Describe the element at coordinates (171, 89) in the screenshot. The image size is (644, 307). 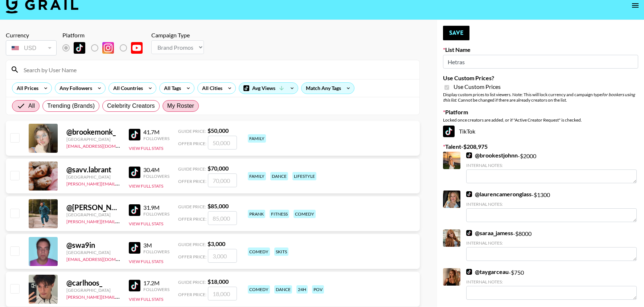
I see `div: All Tags` at that location.